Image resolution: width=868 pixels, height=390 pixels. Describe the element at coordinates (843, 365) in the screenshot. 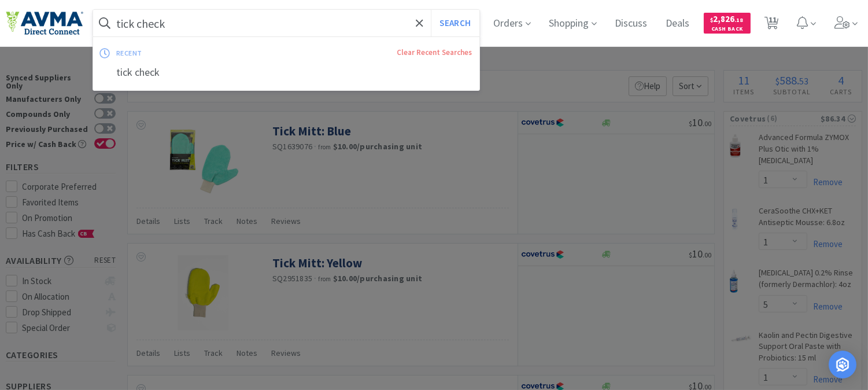

I see `div: Open Intercom Messenger` at that location.